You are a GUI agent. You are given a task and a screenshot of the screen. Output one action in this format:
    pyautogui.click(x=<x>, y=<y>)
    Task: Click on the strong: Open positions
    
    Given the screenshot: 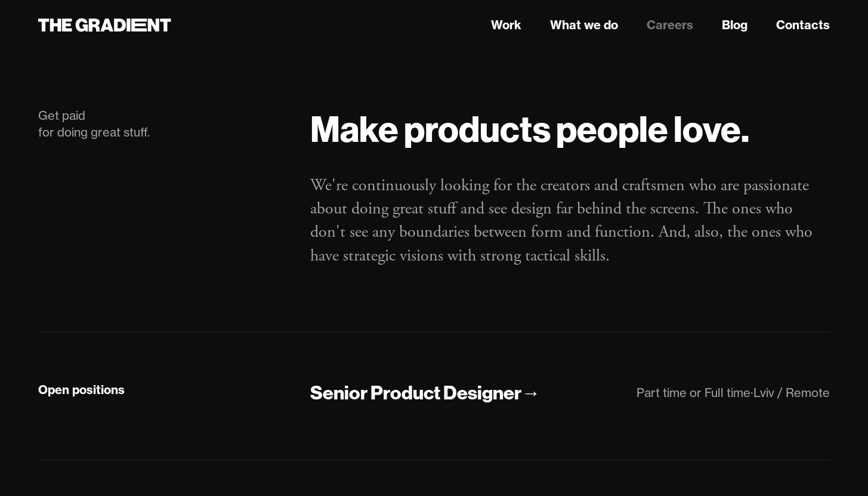 What is the action you would take?
    pyautogui.click(x=81, y=390)
    